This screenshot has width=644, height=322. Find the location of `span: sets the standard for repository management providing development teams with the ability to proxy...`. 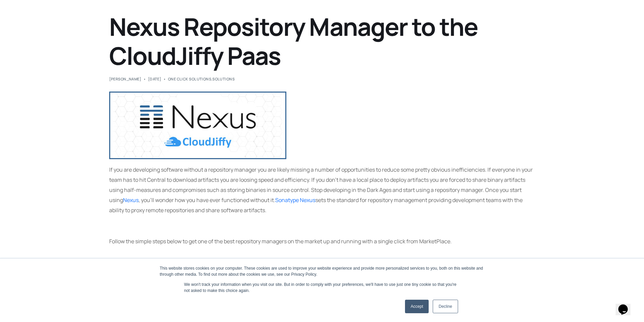

span: sets the standard for repository management providing development teams with the ability to proxy... is located at coordinates (316, 205).